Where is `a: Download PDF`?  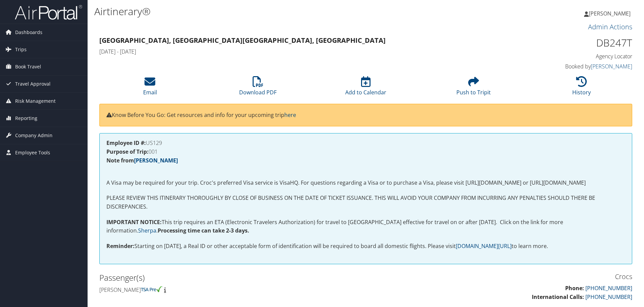
a: Download PDF is located at coordinates (258, 88).